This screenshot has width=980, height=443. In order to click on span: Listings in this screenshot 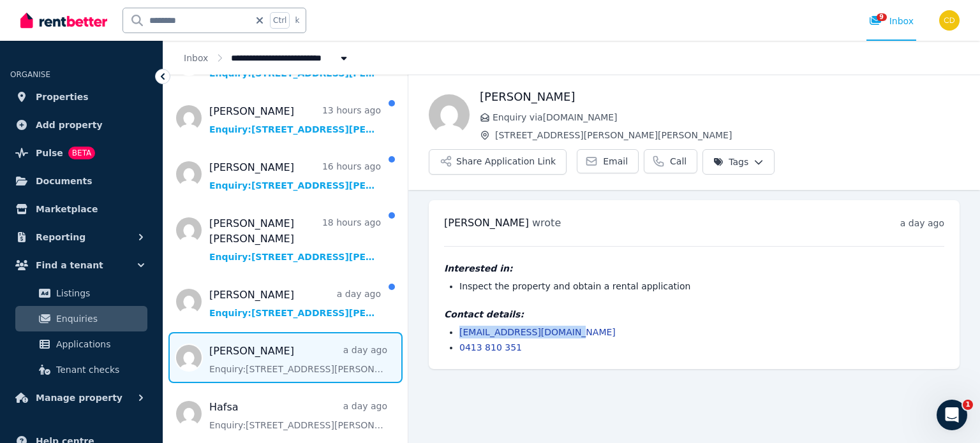, I will do `click(99, 294)`.